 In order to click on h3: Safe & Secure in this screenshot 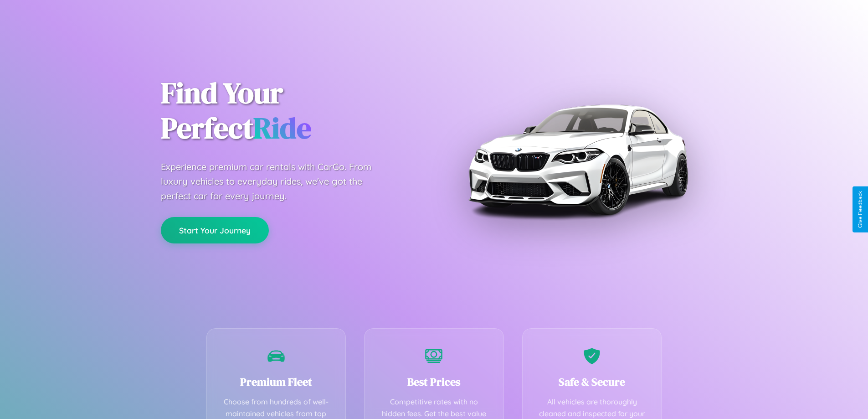, I will do `click(592, 382)`.